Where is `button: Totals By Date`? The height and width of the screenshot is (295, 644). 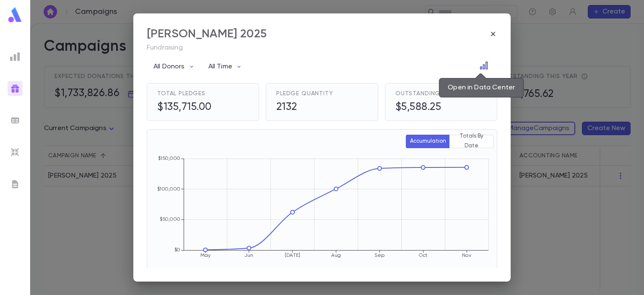
button: Totals By Date is located at coordinates (471, 141).